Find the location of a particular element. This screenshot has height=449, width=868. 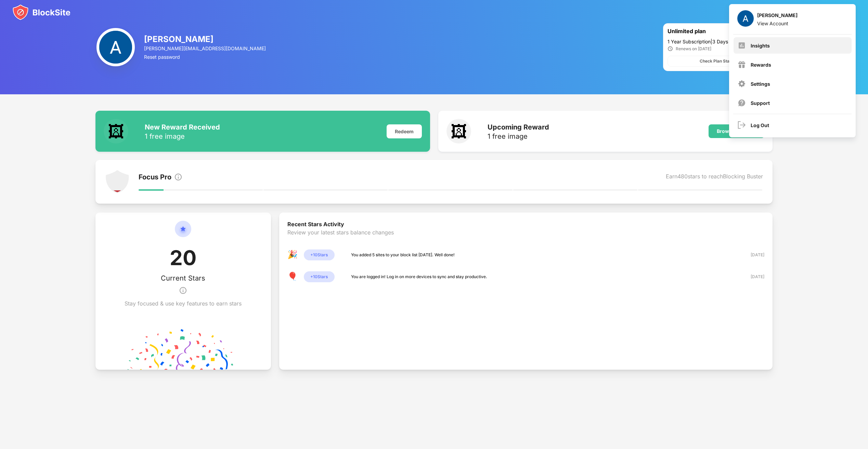

img: logout.svg is located at coordinates (742, 125).